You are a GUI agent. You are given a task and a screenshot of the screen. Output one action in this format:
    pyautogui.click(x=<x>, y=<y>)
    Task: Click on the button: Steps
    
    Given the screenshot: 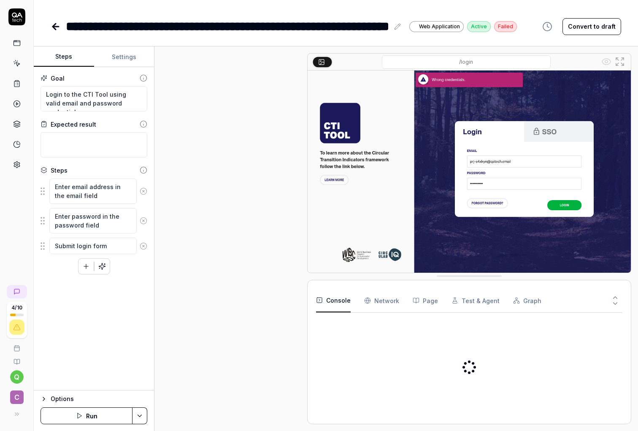 What is the action you would take?
    pyautogui.click(x=64, y=57)
    